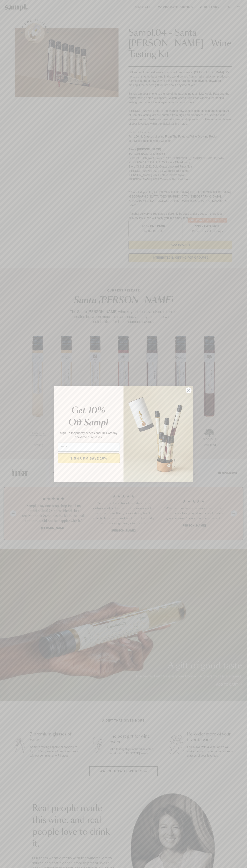 The width and height of the screenshot is (247, 868). Describe the element at coordinates (88, 417) in the screenshot. I see `em: Get 10% Off Sampl` at that location.